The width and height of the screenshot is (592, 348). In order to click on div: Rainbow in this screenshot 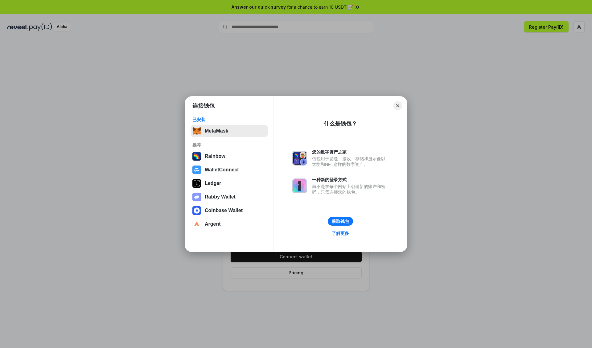, I will do `click(215, 156)`.